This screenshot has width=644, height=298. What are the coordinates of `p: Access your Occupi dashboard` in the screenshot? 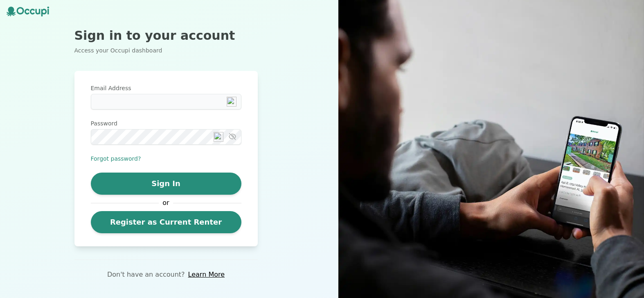 It's located at (166, 50).